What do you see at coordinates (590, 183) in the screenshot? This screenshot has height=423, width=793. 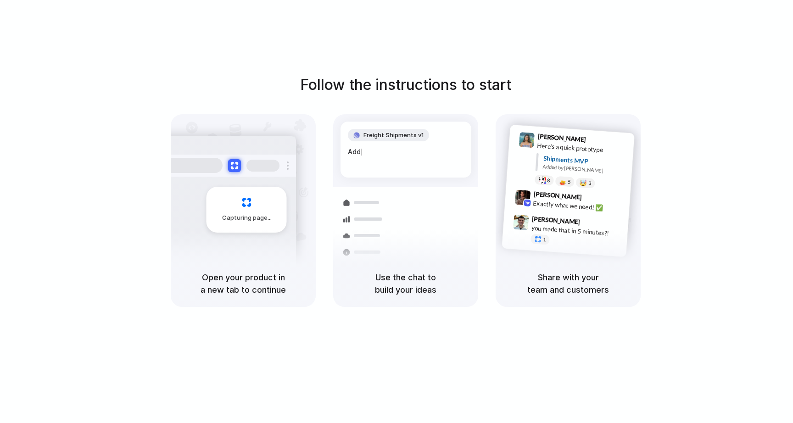 I see `span: 3` at bounding box center [590, 183].